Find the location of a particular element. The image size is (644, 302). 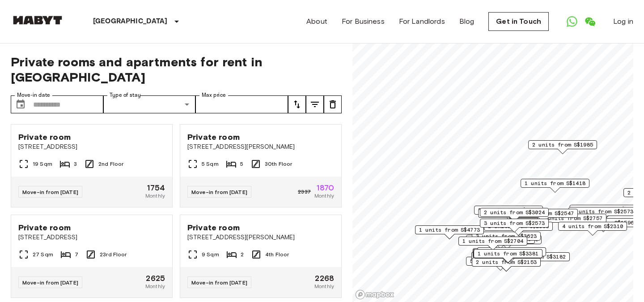

span: 7 is located at coordinates (77, 254).